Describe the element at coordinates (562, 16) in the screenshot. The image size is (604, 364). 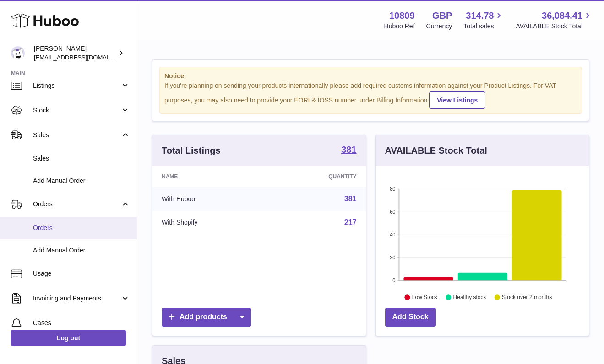
I see `span: 36,084.41` at that location.